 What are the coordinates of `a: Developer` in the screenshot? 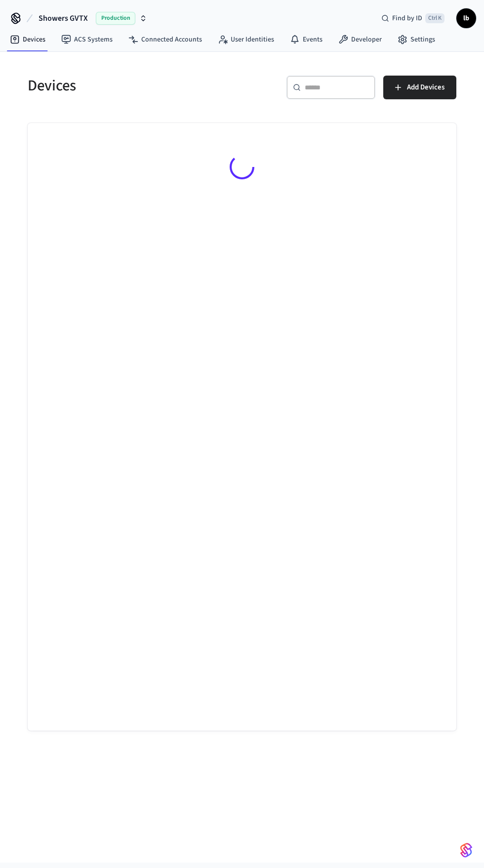 It's located at (360, 40).